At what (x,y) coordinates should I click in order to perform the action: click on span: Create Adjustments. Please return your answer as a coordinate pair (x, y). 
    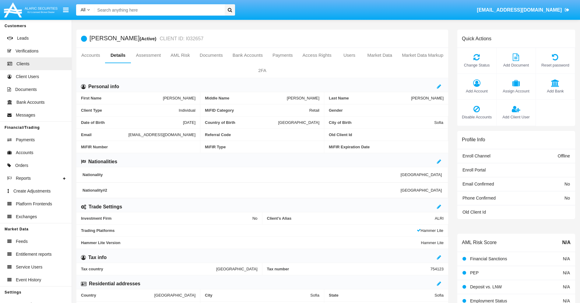
    Looking at the image, I should click on (32, 191).